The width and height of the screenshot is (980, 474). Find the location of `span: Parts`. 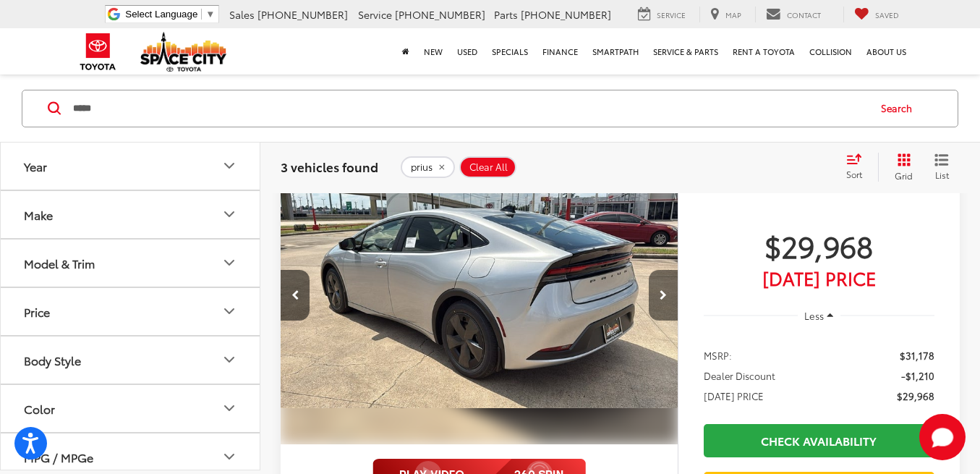

span: Parts is located at coordinates (505, 14).